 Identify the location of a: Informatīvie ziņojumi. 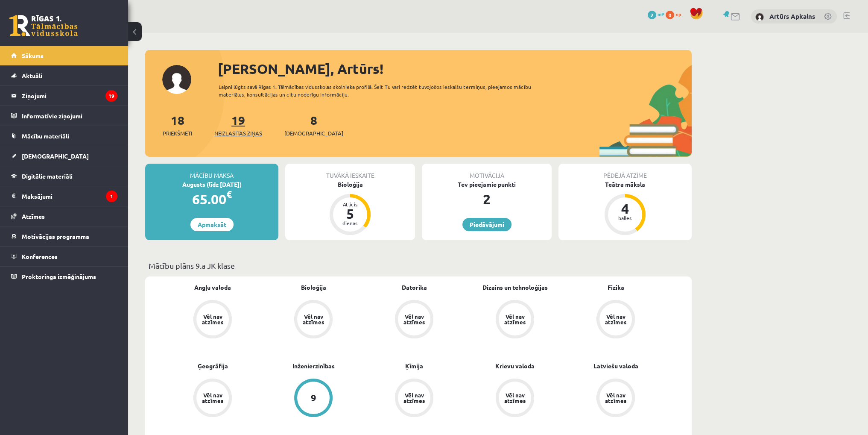
(64, 116).